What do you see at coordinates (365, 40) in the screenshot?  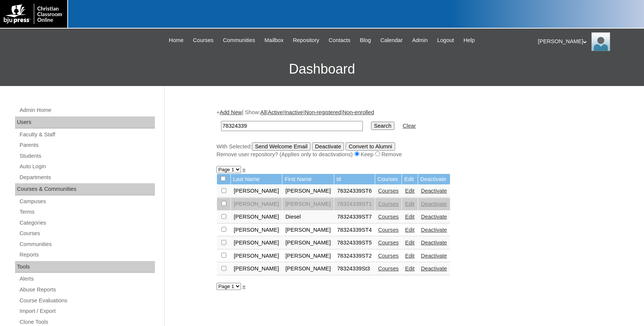 I see `span: Blog` at bounding box center [365, 40].